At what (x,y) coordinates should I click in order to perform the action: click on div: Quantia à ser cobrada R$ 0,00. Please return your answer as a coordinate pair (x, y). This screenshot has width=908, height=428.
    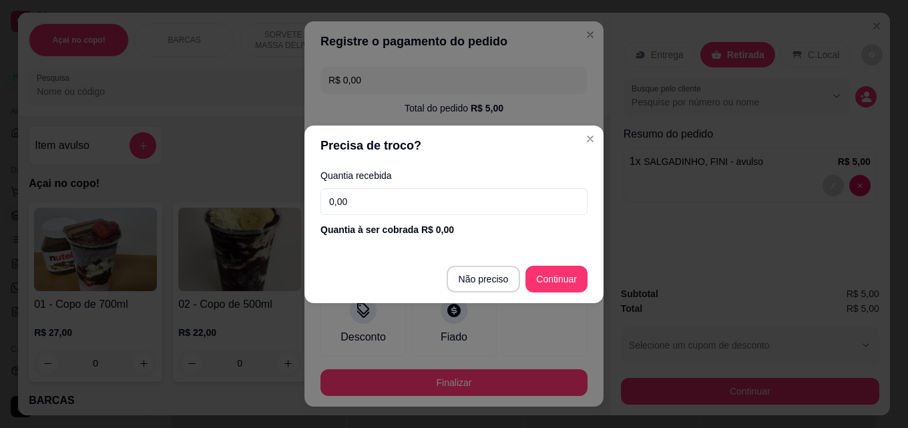
    Looking at the image, I should click on (454, 230).